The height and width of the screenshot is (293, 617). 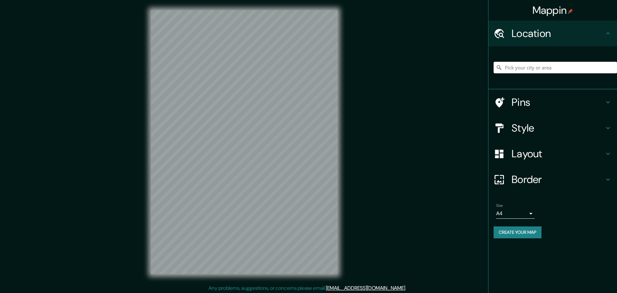 I want to click on p: Any problems, suggestions, or concerns please email ., so click(x=307, y=288).